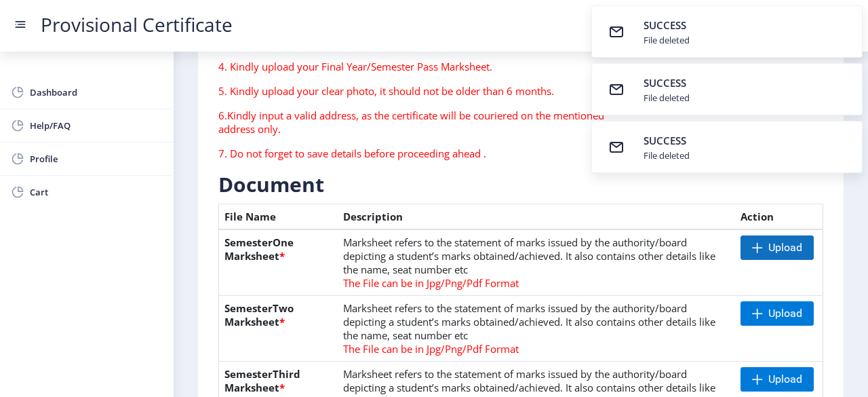  Describe the element at coordinates (779, 217) in the screenshot. I see `th: Action` at that location.